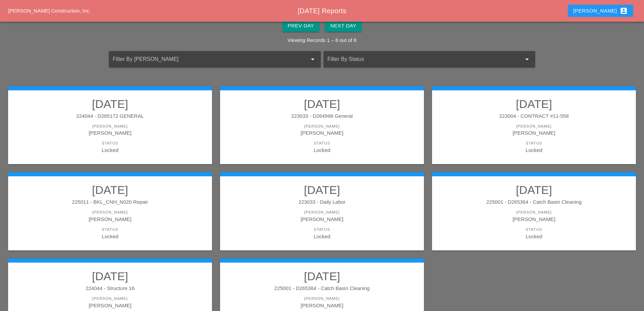 The image size is (644, 311). I want to click on div: Next Day, so click(343, 26).